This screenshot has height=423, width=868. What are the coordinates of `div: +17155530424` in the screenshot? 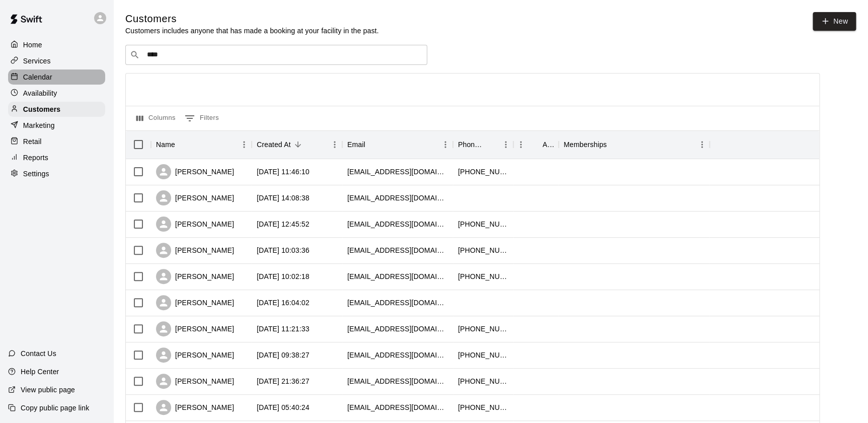 It's located at (483, 251).